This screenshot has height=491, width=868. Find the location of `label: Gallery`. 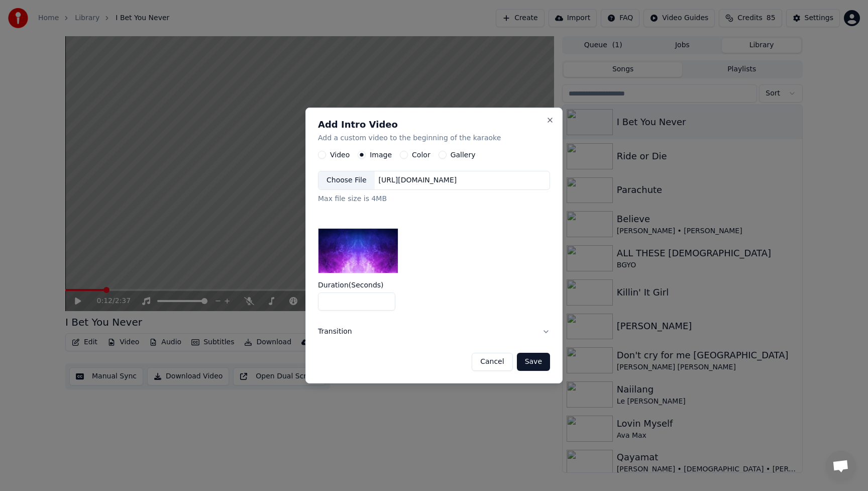

label: Gallery is located at coordinates (463, 155).